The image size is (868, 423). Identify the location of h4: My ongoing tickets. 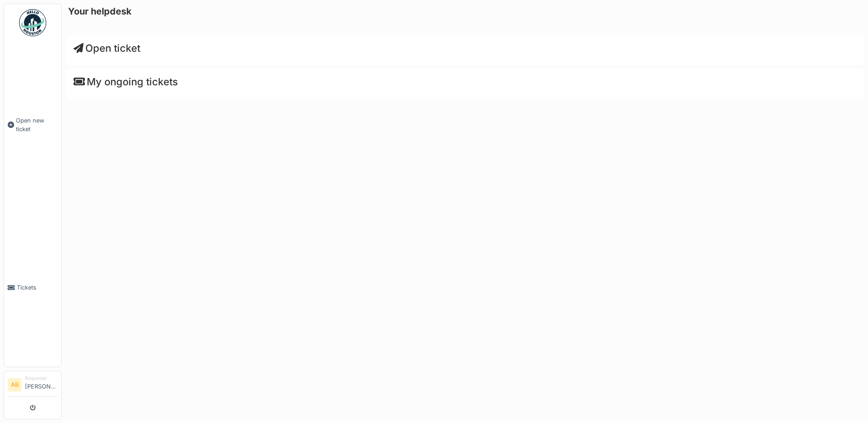
(465, 82).